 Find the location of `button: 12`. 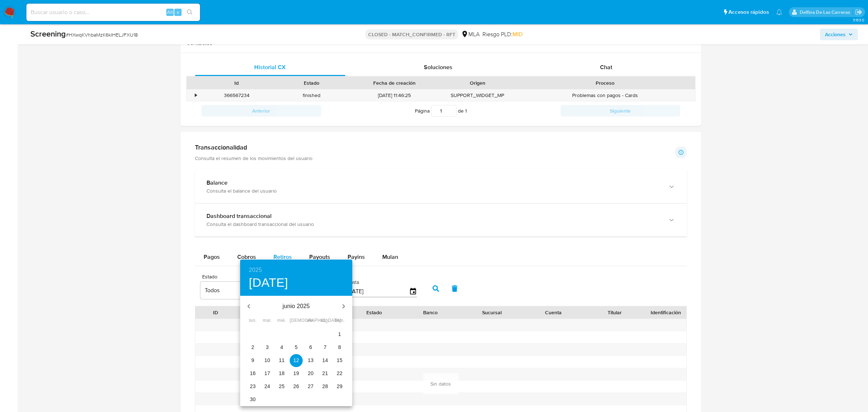

button: 12 is located at coordinates (297, 360).